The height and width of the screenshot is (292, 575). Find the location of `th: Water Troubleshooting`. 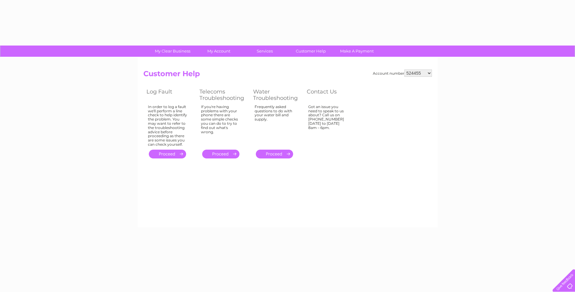

th: Water Troubleshooting is located at coordinates (277, 95).